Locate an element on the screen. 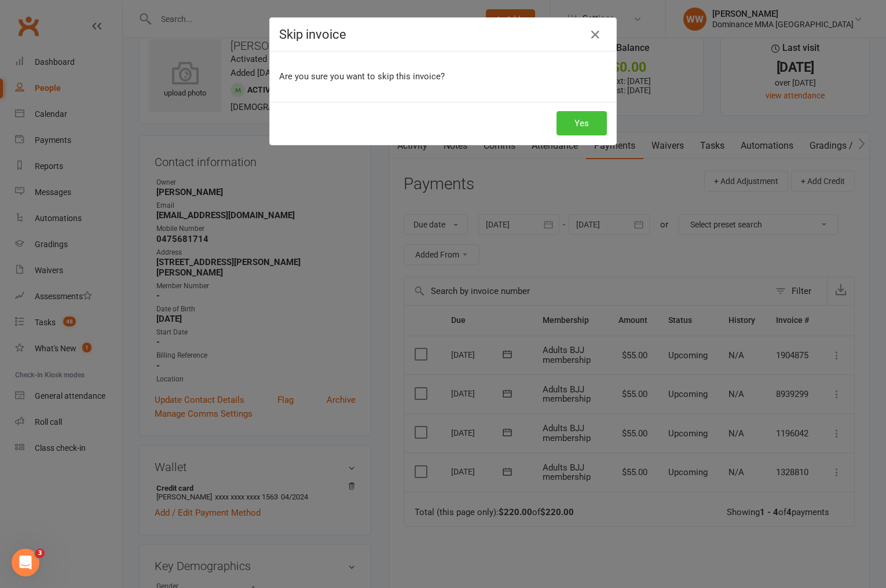  h4: Skip invoice is located at coordinates (443, 34).